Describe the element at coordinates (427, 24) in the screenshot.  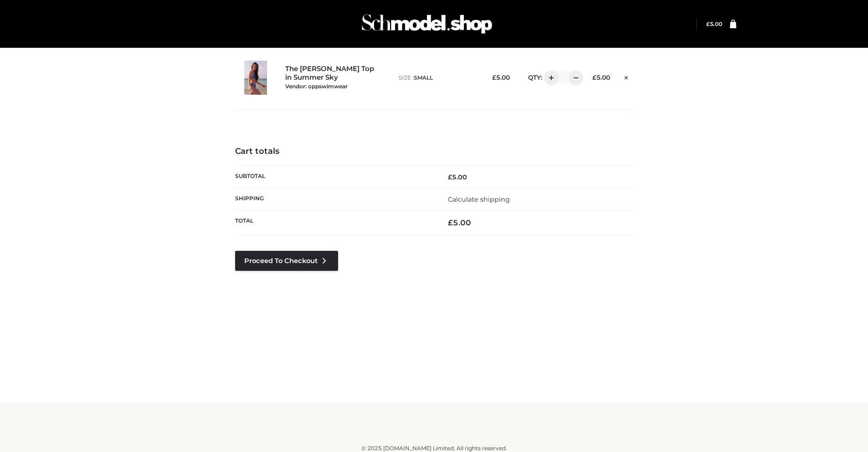
I see `img: Schmodel Admin 964` at that location.